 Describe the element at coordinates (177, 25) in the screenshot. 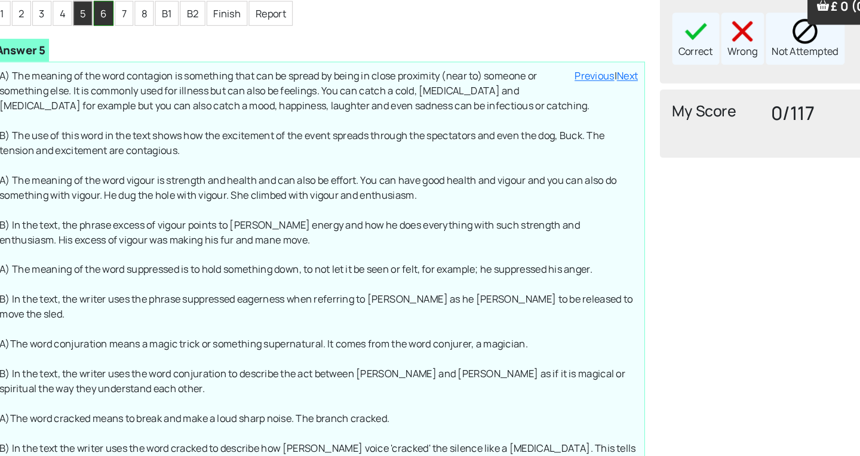

I see `li: B1` at that location.